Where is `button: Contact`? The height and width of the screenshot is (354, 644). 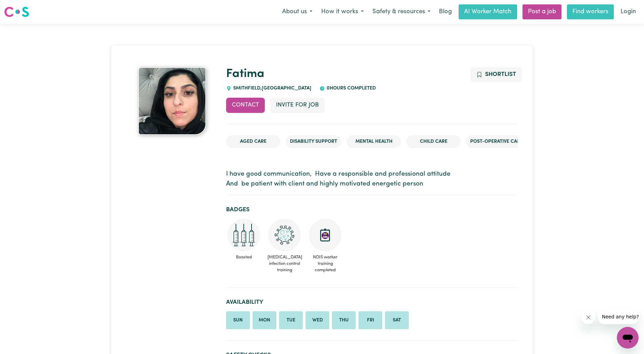 button: Contact is located at coordinates (245, 105).